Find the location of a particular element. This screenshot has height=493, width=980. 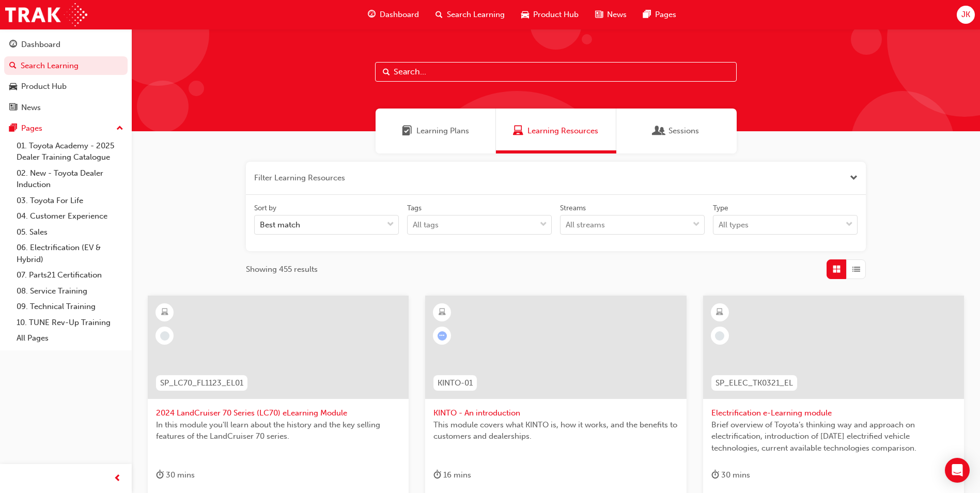

div: News is located at coordinates (31, 107).